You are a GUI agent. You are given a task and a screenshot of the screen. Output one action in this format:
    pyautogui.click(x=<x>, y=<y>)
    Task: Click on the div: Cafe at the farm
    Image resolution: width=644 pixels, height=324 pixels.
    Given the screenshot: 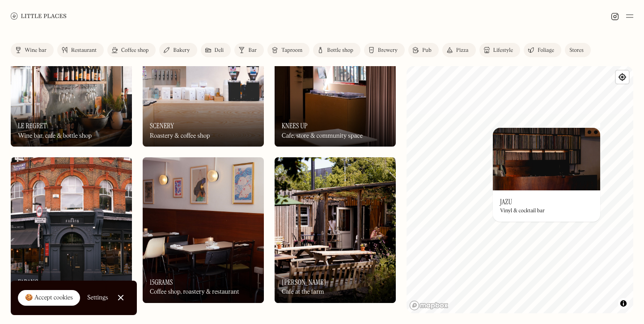 What is the action you would take?
    pyautogui.click(x=303, y=292)
    